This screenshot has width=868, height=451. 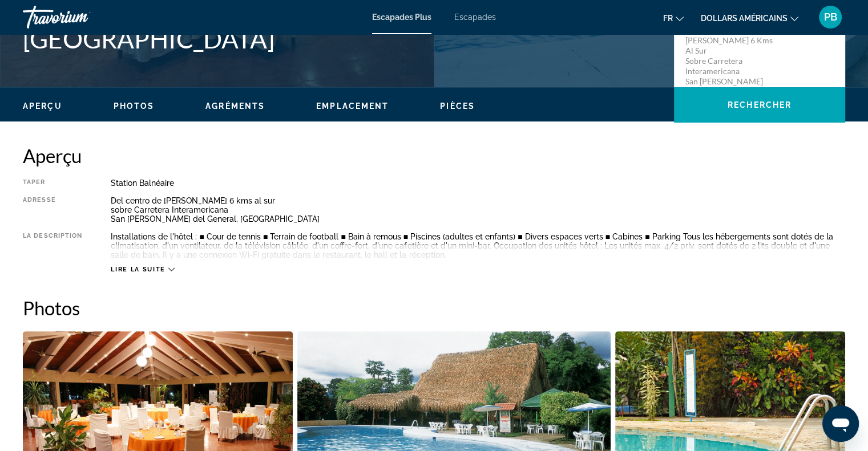 What do you see at coordinates (80, 17) in the screenshot?
I see `a: Travorium` at bounding box center [80, 17].